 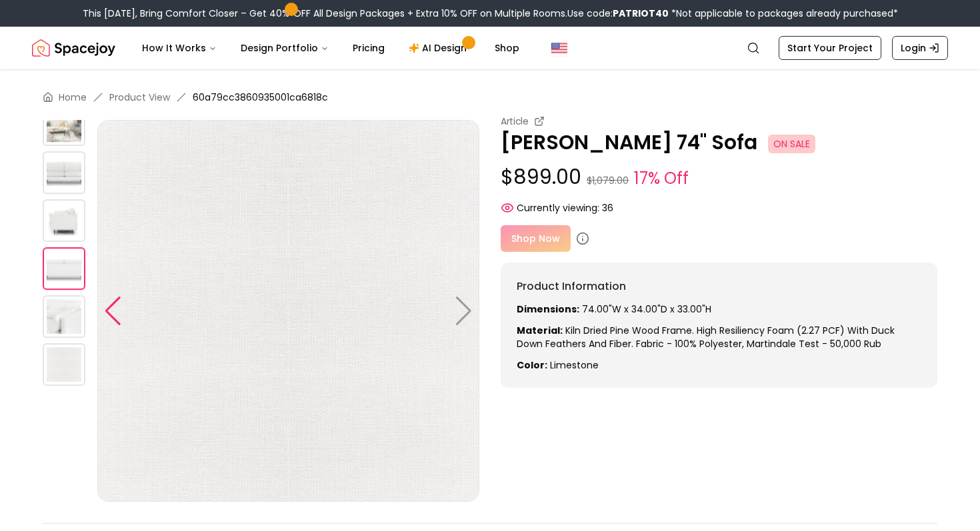 What do you see at coordinates (719, 178) in the screenshot?
I see `p: $899.00` at bounding box center [719, 178].